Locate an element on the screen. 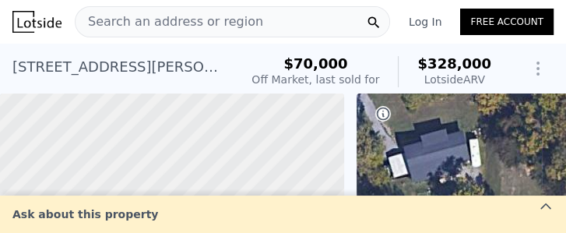 Image resolution: width=566 pixels, height=233 pixels. div: Ask about this property is located at coordinates (85, 214).